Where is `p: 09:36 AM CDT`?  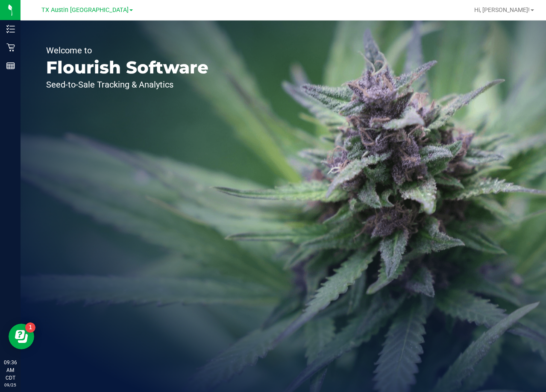
p: 09:36 AM CDT is located at coordinates (11, 370).